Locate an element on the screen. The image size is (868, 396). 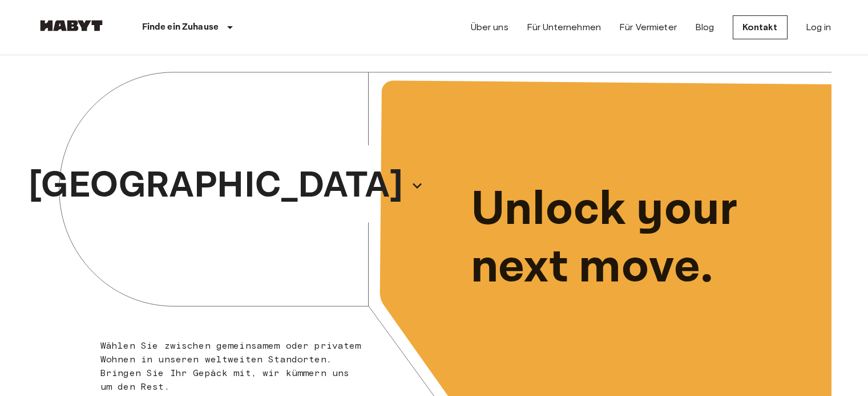
p: Wählen Sie zwischen gemeinsamem oder privatem Wohnen in unseren weltweiten Standorten. Bringen Si... is located at coordinates (231, 366).